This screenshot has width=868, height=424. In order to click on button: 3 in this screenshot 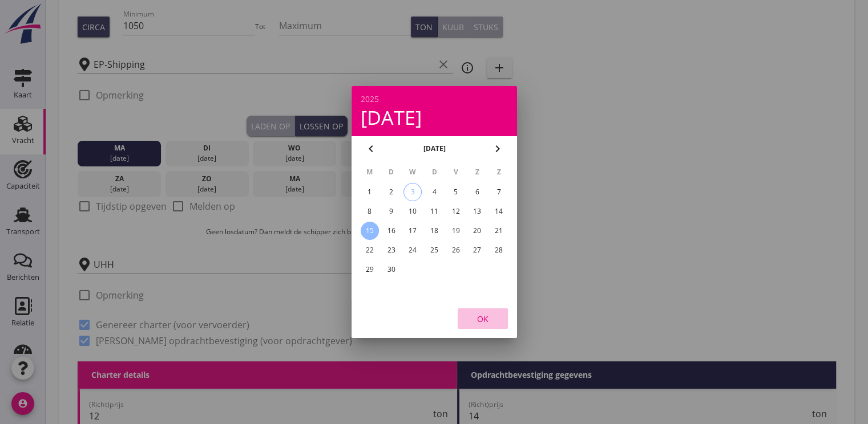, I will do `click(413, 192)`.